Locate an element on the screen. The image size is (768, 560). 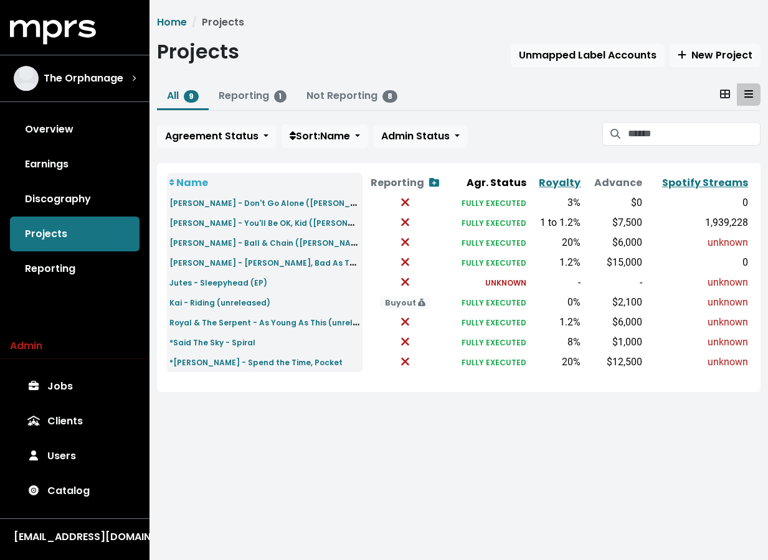
small: *Said The Sky - Spiral is located at coordinates (212, 342).